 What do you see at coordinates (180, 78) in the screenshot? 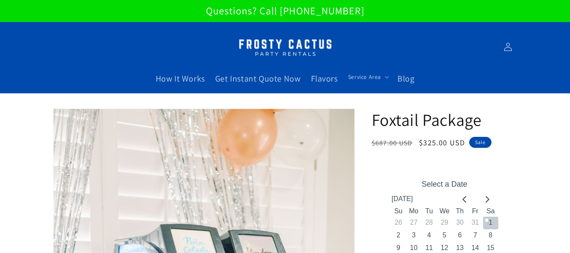
I see `a: How It Works` at bounding box center [180, 78].